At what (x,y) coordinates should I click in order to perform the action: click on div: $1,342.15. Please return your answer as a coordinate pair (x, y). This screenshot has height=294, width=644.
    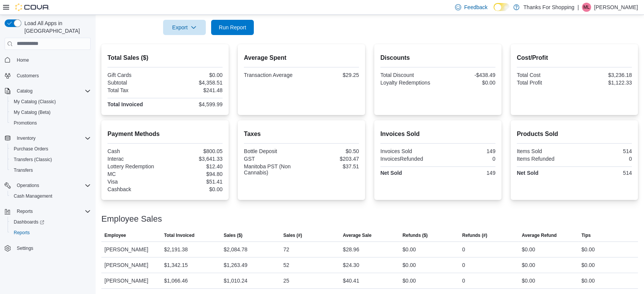
    Looking at the image, I should click on (175, 265).